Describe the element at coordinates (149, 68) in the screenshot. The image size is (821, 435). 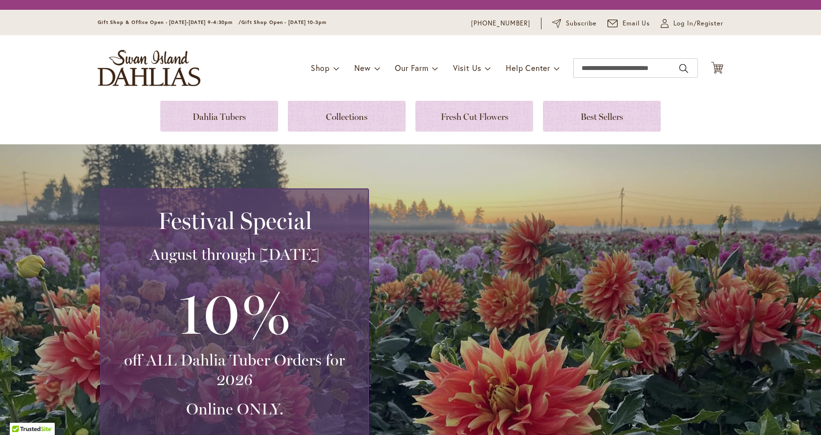
I see `a: store logo` at that location.